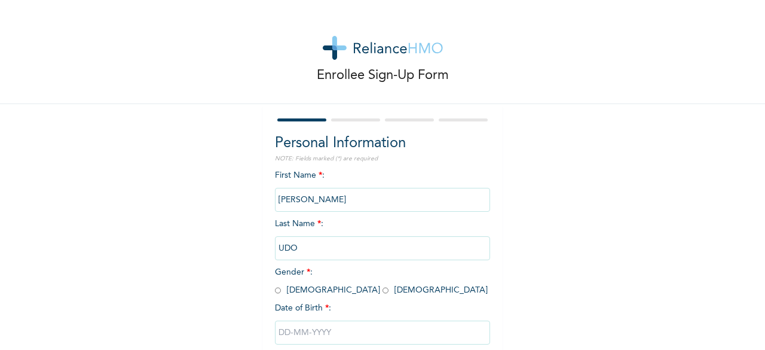  I want to click on span: First Name :, so click(382, 187).